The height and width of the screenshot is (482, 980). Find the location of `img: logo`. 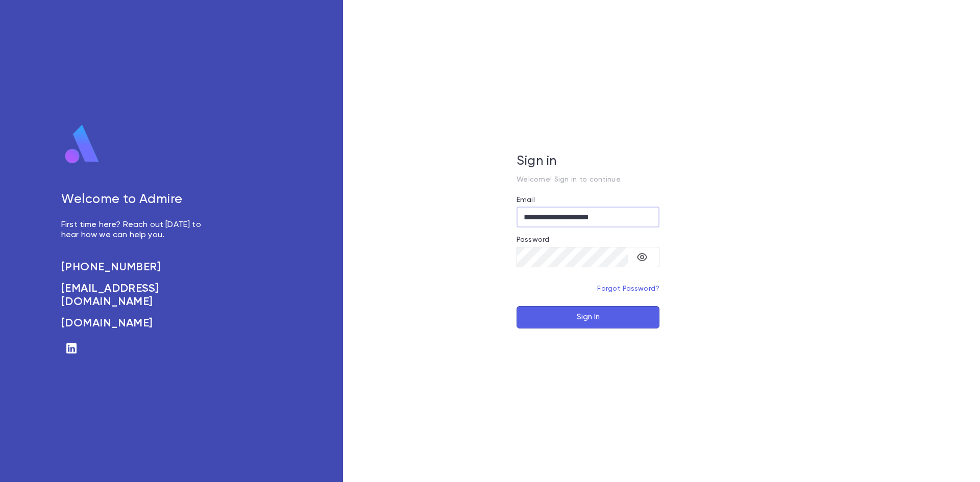

img: logo is located at coordinates (82, 144).